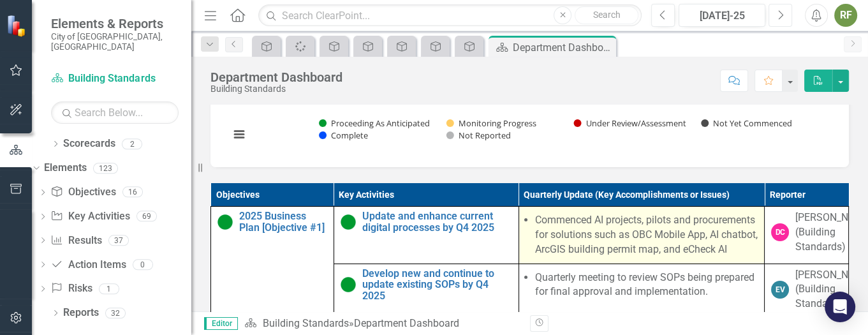  I want to click on div: 1, so click(109, 289).